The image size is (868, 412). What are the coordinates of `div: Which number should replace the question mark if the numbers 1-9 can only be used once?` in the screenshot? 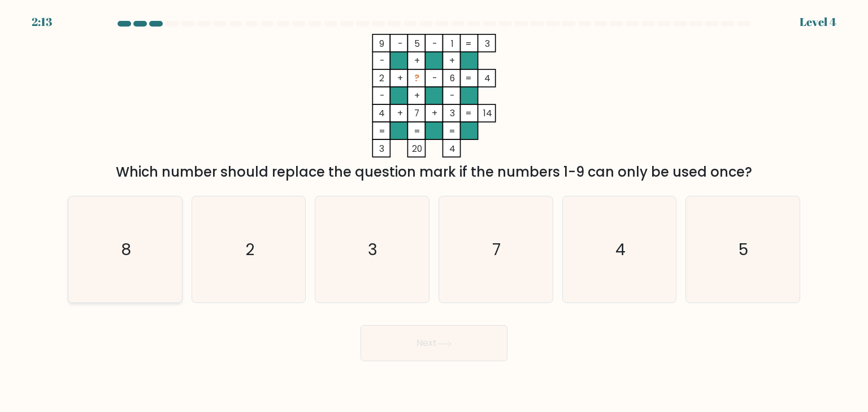 It's located at (434, 172).